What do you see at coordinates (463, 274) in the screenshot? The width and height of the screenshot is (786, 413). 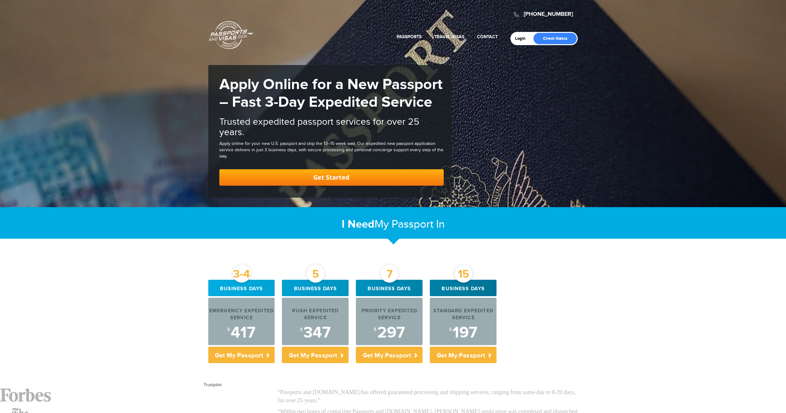 I see `div: 15` at bounding box center [463, 274].